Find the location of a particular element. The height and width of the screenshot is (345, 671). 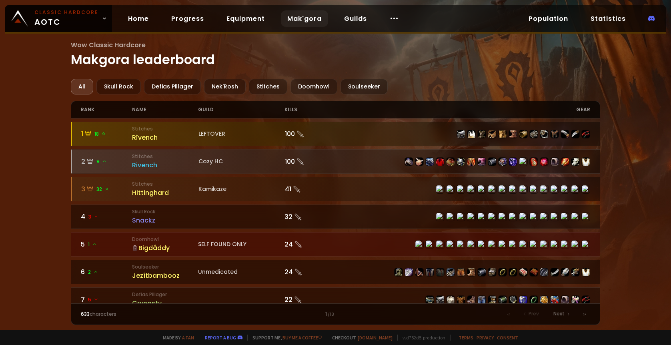

a: a fan is located at coordinates (188, 337).